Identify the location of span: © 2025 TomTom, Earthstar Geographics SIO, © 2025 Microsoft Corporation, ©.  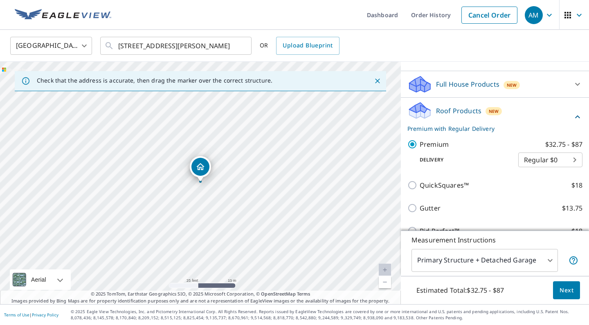
(200, 294).